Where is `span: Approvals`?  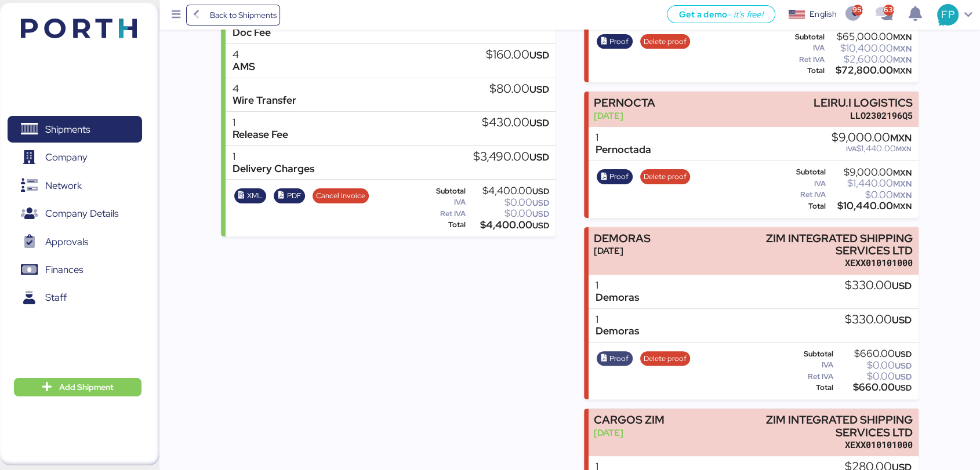 span: Approvals is located at coordinates (67, 242).